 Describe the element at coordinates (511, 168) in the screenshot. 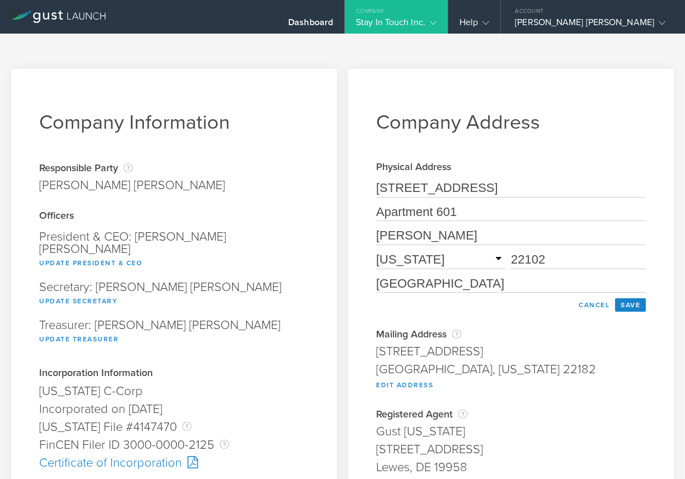

I see `div: Physical Address` at that location.